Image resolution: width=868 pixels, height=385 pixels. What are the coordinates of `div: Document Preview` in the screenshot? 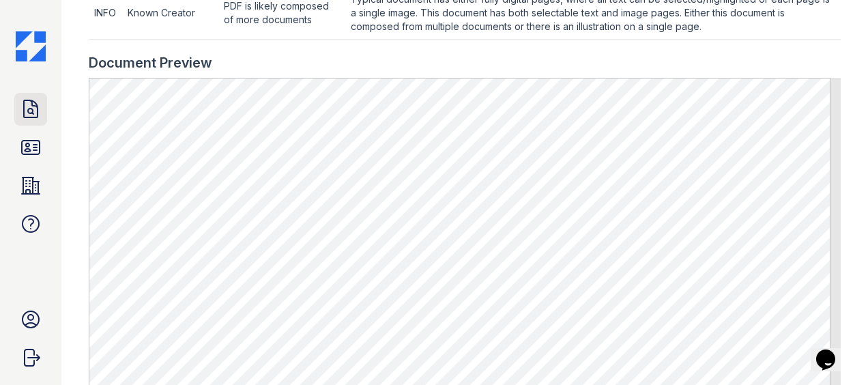 It's located at (150, 63).